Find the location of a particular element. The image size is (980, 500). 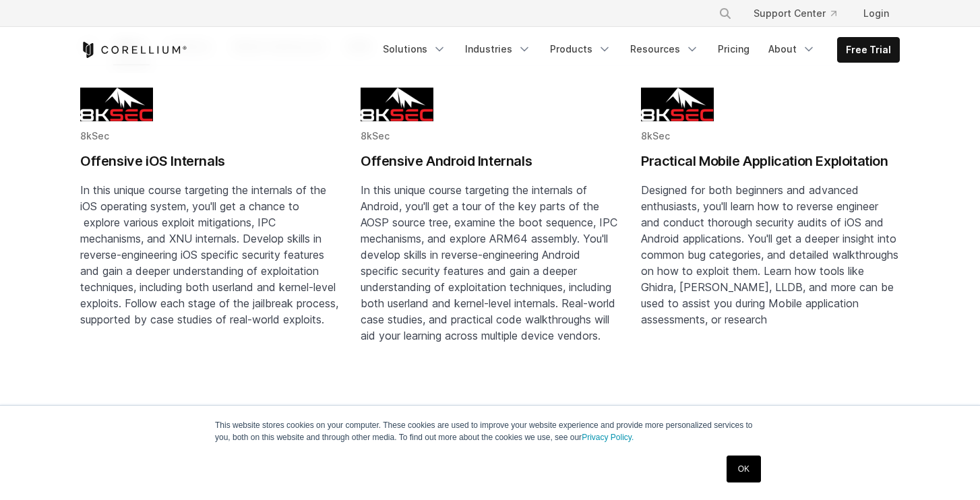

h2: Offensive iOS Internals is located at coordinates (209, 161).